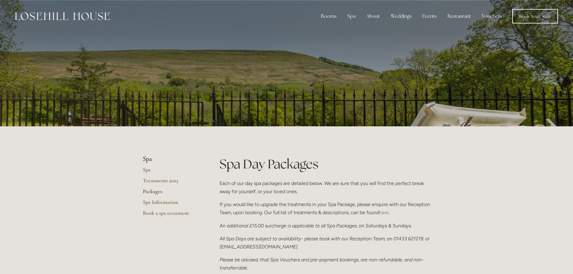  Describe the element at coordinates (171, 159) in the screenshot. I see `li: Spa` at that location.